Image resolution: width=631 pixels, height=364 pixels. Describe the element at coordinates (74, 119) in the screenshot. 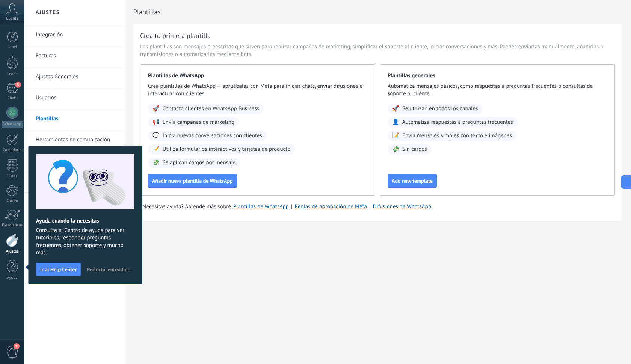

I see `li: Plantillas` at that location.